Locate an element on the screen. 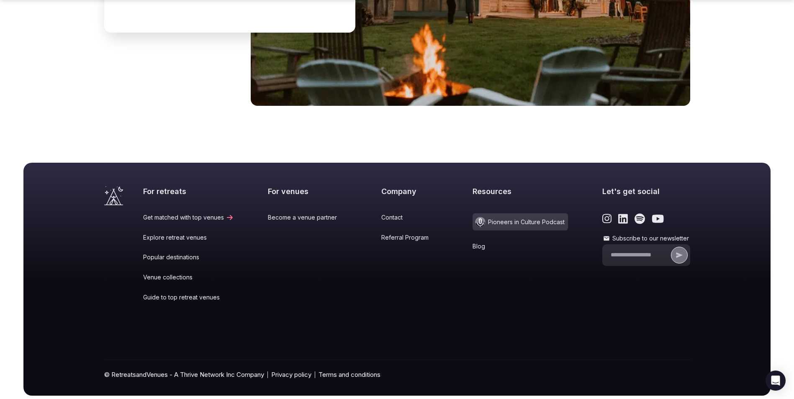 The image size is (794, 399). h2: Let's get social is located at coordinates (646, 191).